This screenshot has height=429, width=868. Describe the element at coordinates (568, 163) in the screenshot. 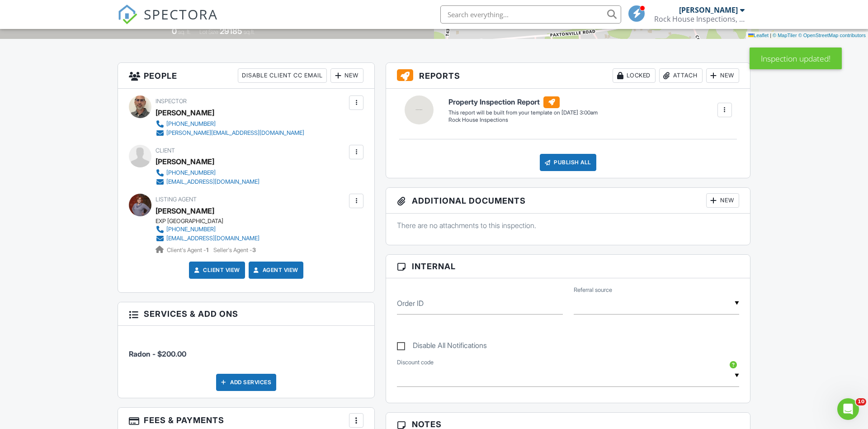

I see `div: Publish All` at that location.